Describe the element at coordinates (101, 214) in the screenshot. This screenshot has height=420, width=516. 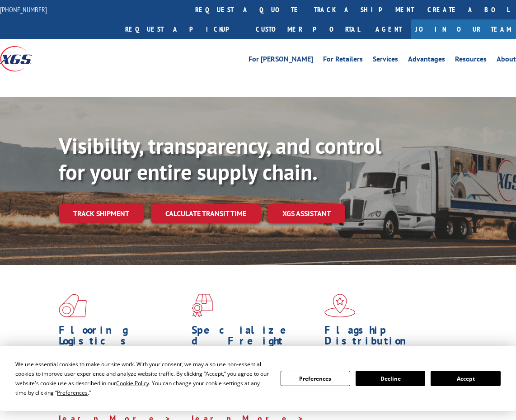
I see `a: Track shipment` at that location.